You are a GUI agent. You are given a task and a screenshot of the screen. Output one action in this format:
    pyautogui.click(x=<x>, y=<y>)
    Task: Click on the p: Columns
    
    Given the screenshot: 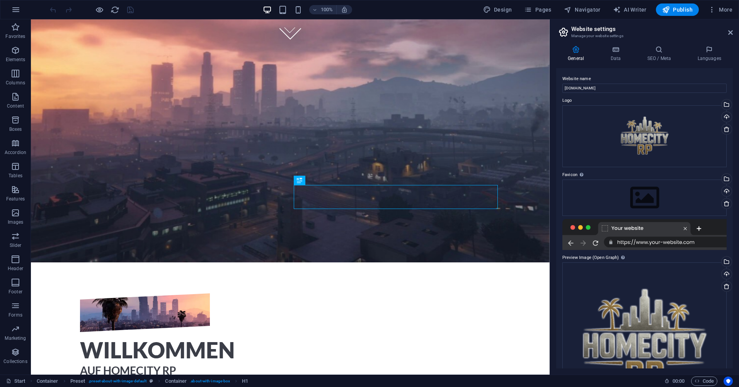 What is the action you would take?
    pyautogui.click(x=15, y=83)
    